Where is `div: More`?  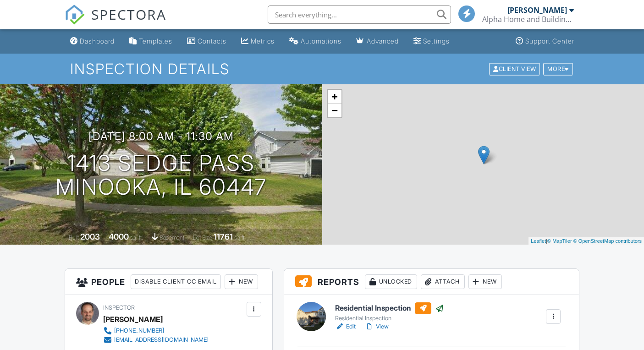 div: More is located at coordinates (558, 69).